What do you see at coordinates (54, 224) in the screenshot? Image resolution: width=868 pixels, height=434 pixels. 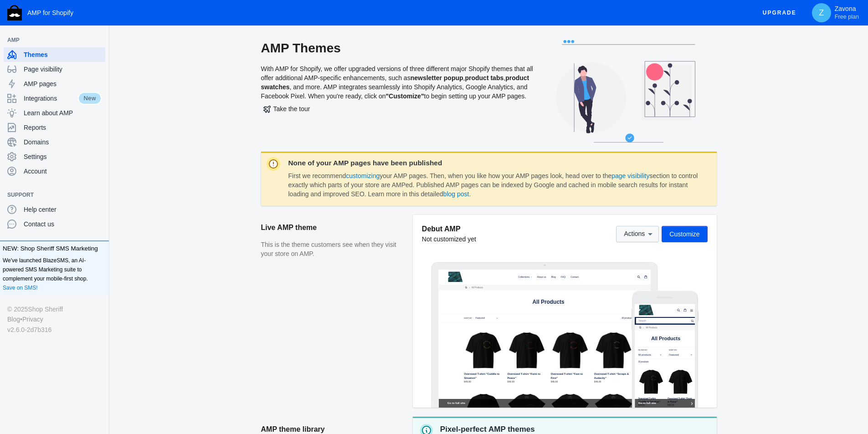 I see `a: Contact us` at bounding box center [54, 224].